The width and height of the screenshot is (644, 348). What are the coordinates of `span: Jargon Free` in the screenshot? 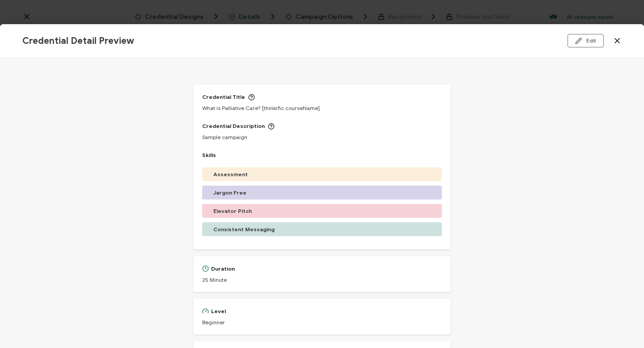 It's located at (230, 192).